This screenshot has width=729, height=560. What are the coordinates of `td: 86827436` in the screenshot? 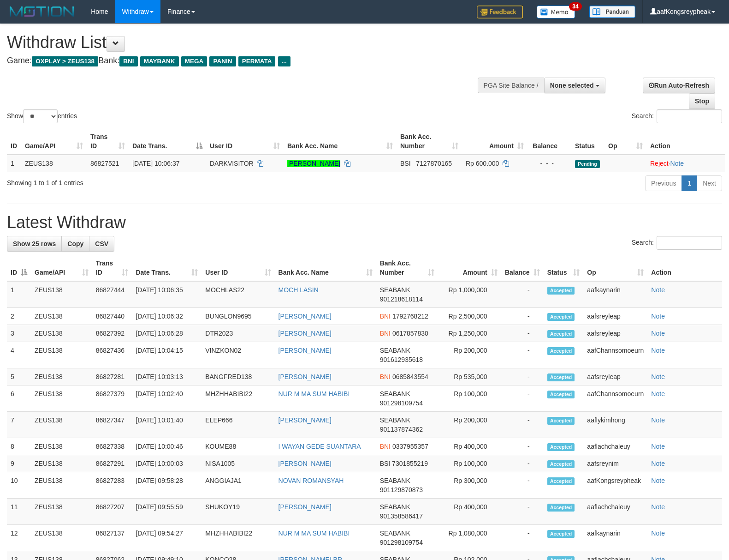 It's located at (112, 355).